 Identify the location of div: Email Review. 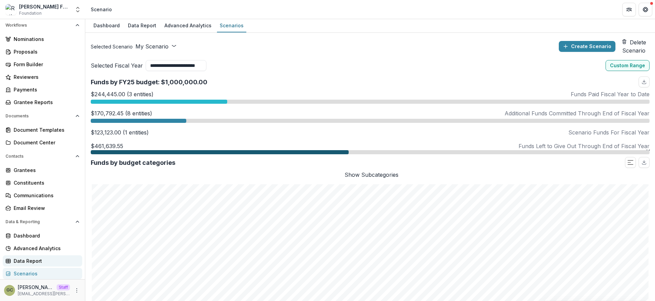
(45, 208).